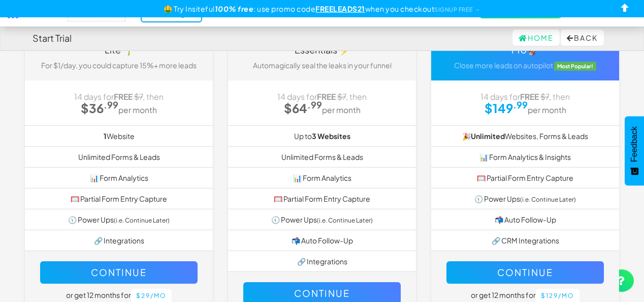 The image size is (644, 302). Describe the element at coordinates (582, 38) in the screenshot. I see `button: Back` at that location.